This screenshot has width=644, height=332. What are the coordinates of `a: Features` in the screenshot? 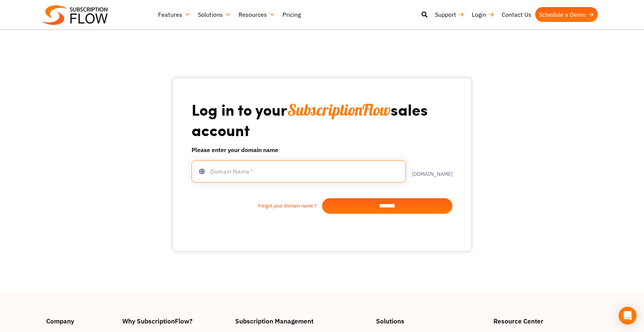 It's located at (174, 15).